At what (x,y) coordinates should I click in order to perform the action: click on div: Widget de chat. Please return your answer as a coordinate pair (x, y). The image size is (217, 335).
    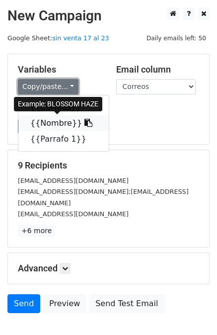
    Looking at the image, I should click on (192, 311).